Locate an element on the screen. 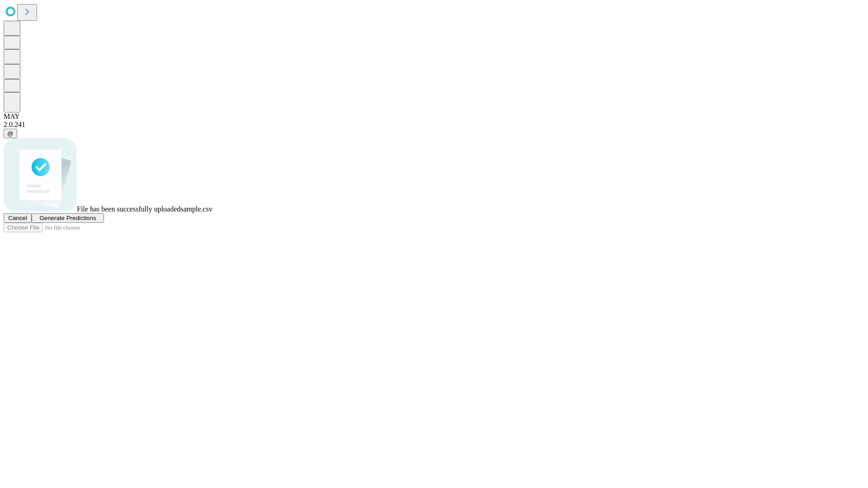 The width and height of the screenshot is (868, 488). button: Generate Predictions is located at coordinates (68, 218).